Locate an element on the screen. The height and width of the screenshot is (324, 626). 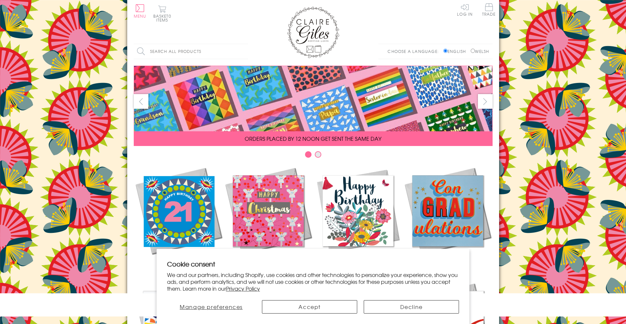
a: Birthdays is located at coordinates (358, 217).